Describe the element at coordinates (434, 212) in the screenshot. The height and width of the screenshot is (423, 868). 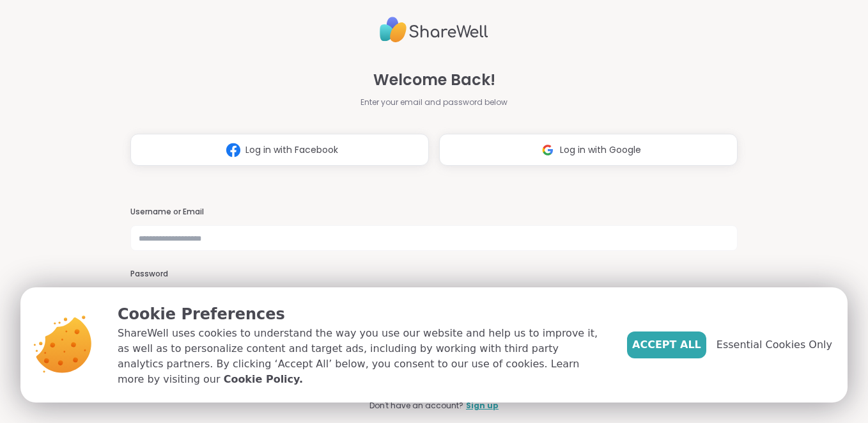
I see `h3: Username or Email` at that location.